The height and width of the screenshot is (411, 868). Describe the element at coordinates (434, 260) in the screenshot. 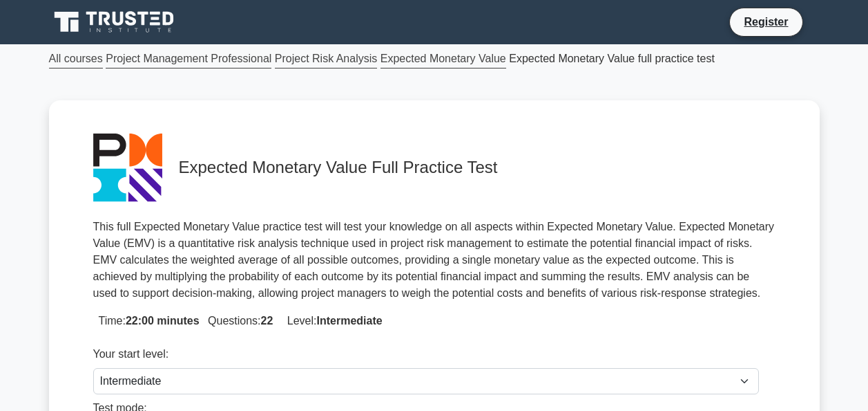

I see `p: This full Expected Monetary Value practice test will test your knowledge on all aspects within Ex...` at that location.